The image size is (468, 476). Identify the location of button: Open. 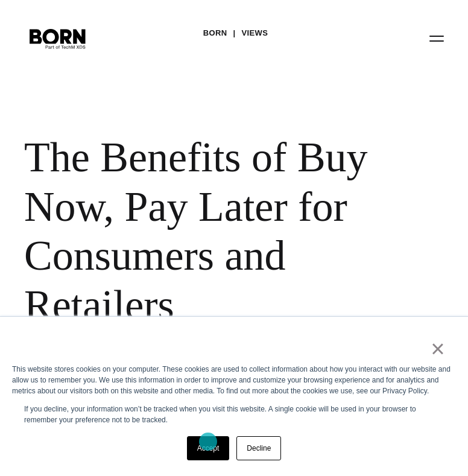
(437, 38).